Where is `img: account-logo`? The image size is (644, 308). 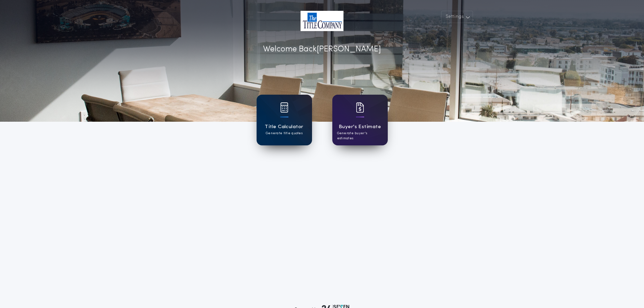 img: account-logo is located at coordinates (322, 21).